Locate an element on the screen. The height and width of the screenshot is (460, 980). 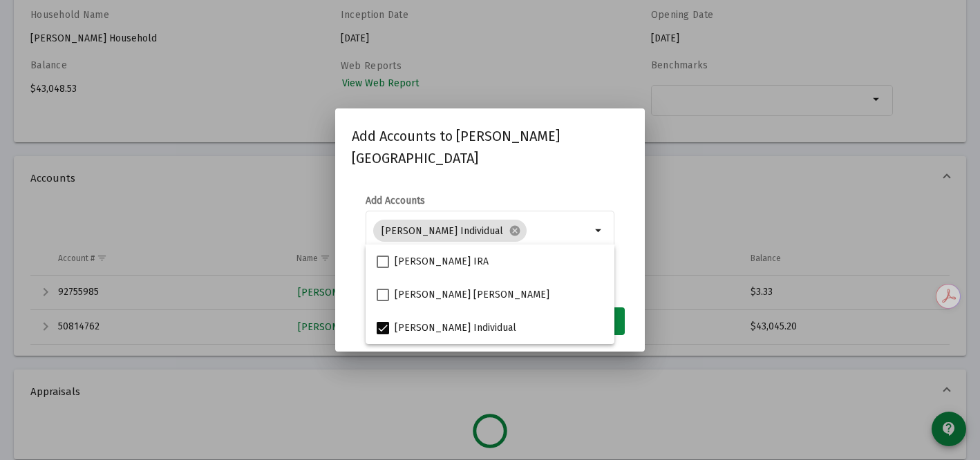
mat-chip-list: Selection is located at coordinates (481, 240).